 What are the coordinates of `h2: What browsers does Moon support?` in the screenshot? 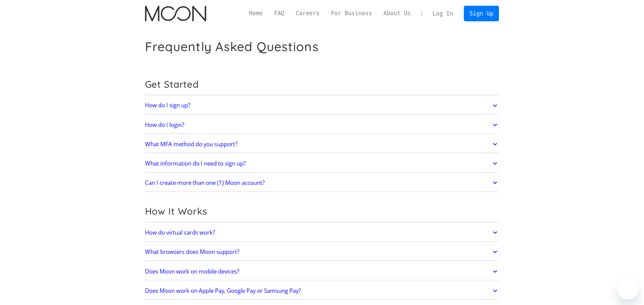 It's located at (192, 252).